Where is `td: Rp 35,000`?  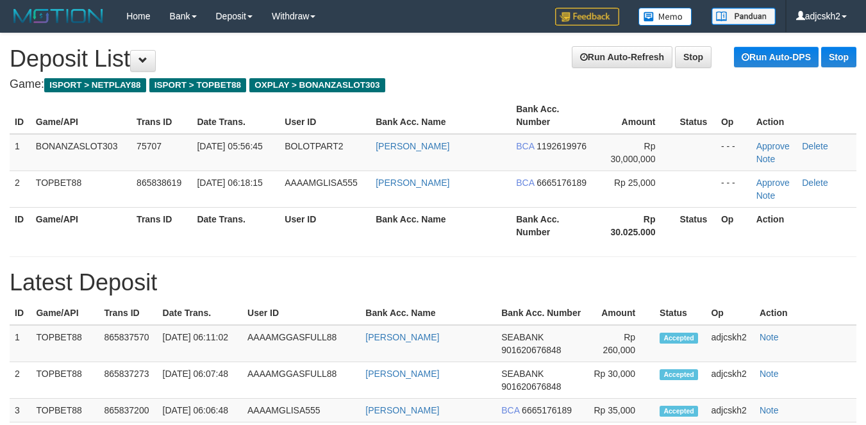
td: Rp 35,000 is located at coordinates (620, 410).